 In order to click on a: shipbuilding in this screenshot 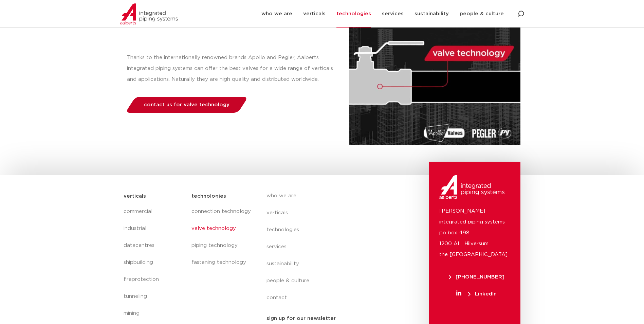, I will do `click(154, 262)`.